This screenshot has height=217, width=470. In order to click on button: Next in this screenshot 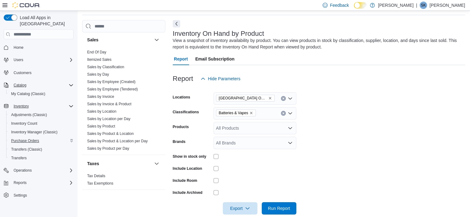, I will do `click(177, 24)`.